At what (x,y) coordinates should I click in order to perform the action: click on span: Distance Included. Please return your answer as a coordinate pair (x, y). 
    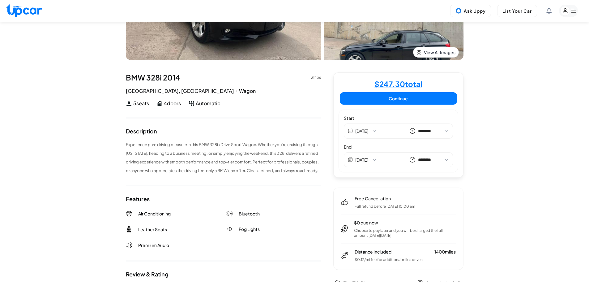
    Looking at the image, I should click on (373, 251).